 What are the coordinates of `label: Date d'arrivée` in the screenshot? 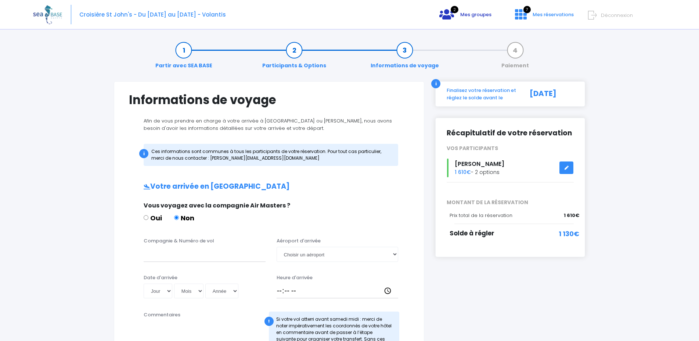 It's located at (161, 277).